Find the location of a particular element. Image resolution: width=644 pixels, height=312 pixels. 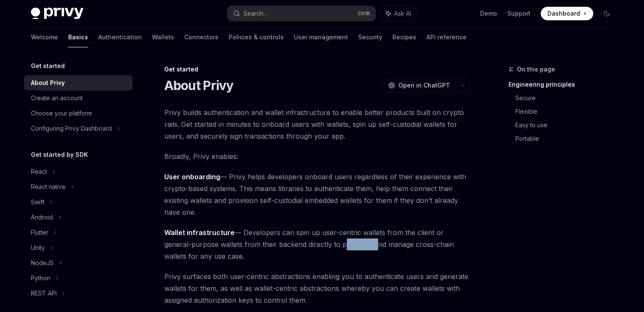

strong: User onboarding is located at coordinates (192, 177).